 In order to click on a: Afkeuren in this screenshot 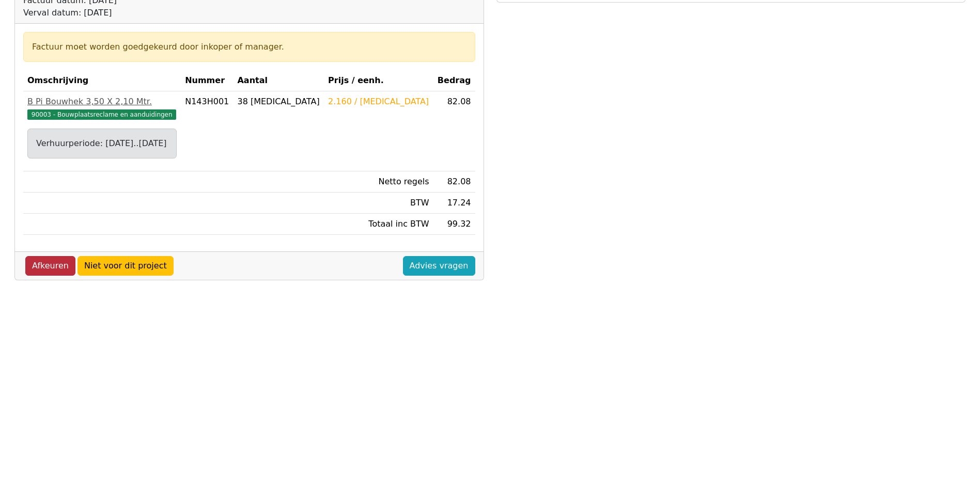, I will do `click(50, 266)`.